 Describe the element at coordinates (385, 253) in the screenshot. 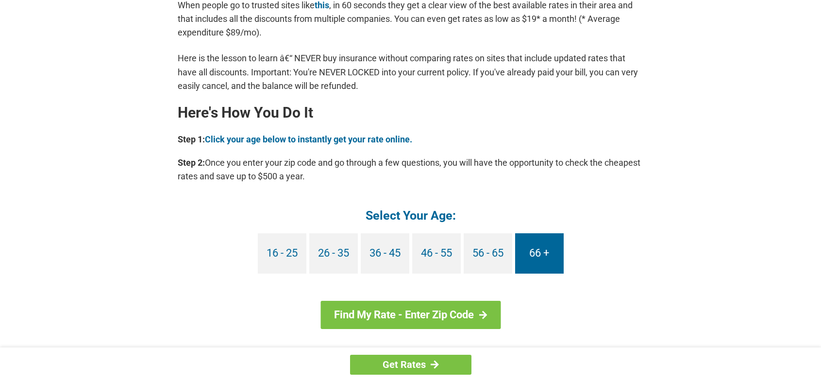

I see `a: 36 - 45` at that location.